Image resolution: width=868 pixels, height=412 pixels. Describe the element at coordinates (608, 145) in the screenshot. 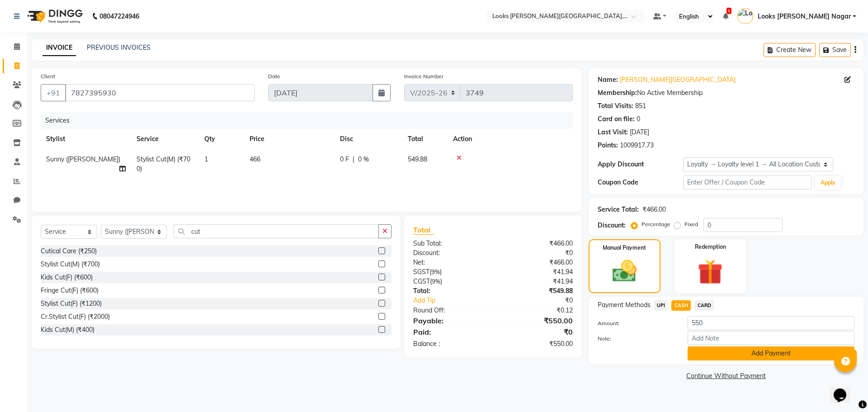

I see `div: Points:` at that location.